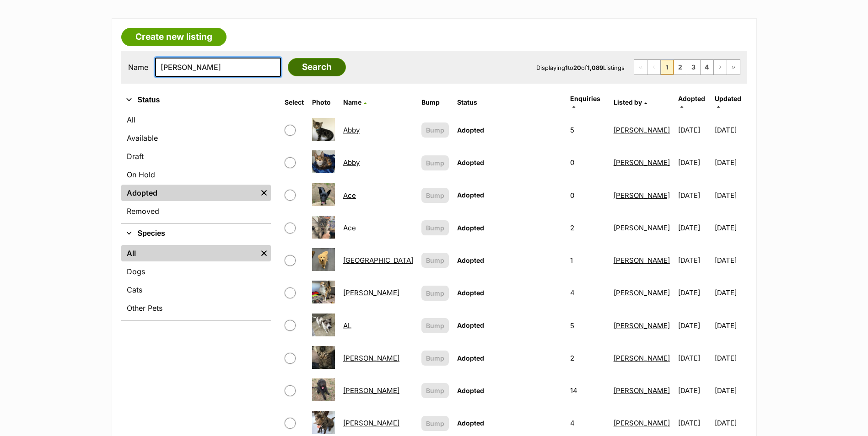 This screenshot has height=436, width=868. What do you see at coordinates (348, 325) in the screenshot?
I see `a: AL` at bounding box center [348, 325].